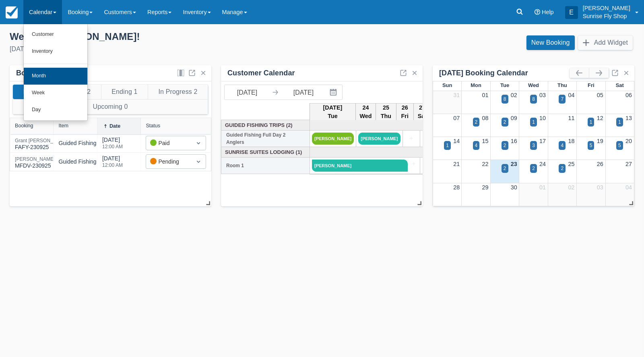 This screenshot has height=357, width=644. Describe the element at coordinates (124, 92) in the screenshot. I see `button: Ending 1` at that location.